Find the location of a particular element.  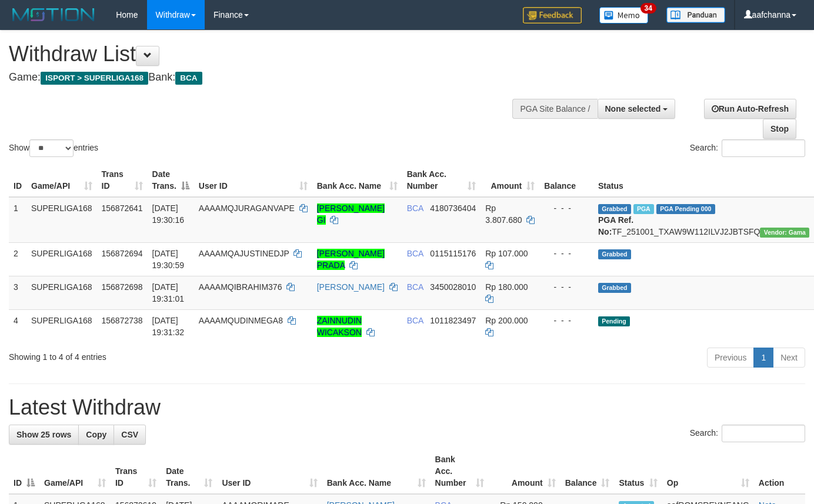

span: 156872698 is located at coordinates (122, 287).